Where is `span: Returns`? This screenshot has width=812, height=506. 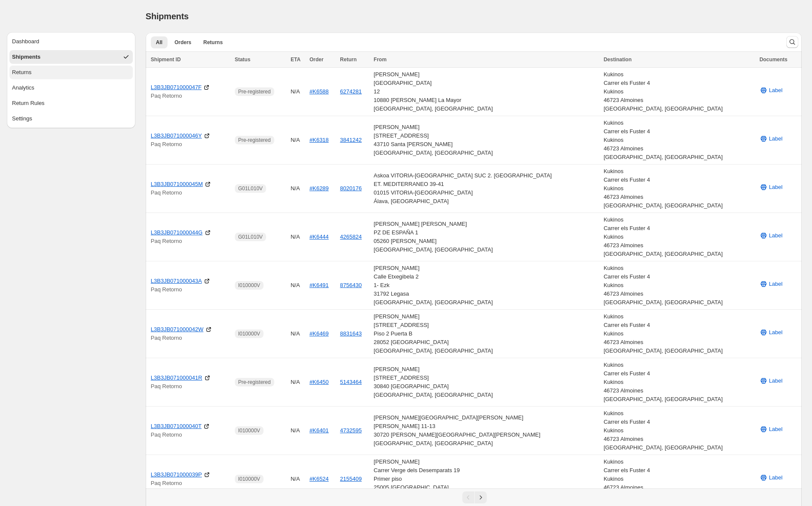 span: Returns is located at coordinates (213, 43).